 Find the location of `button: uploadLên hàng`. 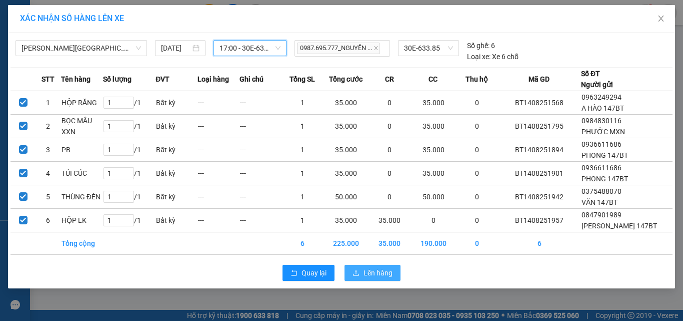

button: uploadLên hàng is located at coordinates (373, 273).